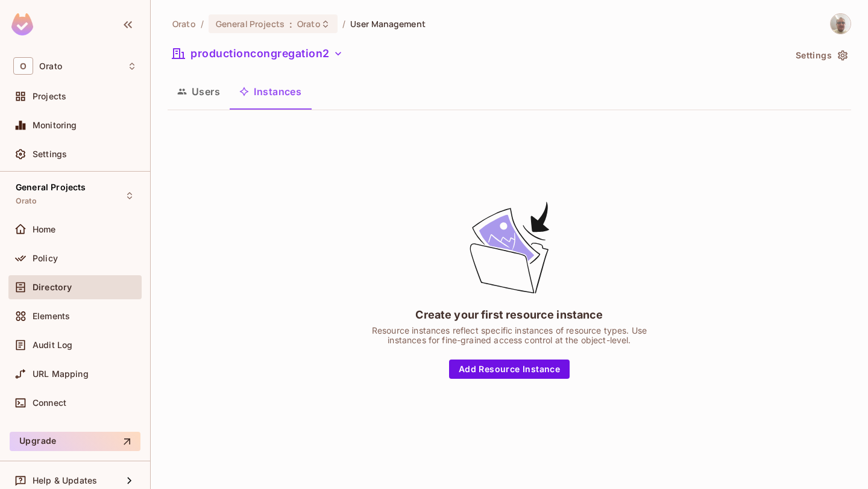  I want to click on button: Settings, so click(821, 56).